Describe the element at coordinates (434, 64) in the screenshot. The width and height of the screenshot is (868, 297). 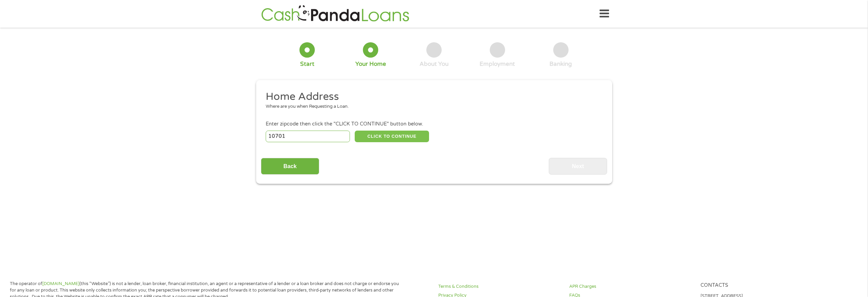
I see `div: About You` at that location.